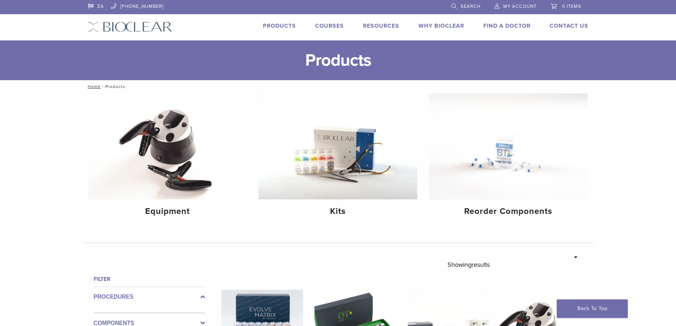  Describe the element at coordinates (381, 26) in the screenshot. I see `a: Resources` at that location.